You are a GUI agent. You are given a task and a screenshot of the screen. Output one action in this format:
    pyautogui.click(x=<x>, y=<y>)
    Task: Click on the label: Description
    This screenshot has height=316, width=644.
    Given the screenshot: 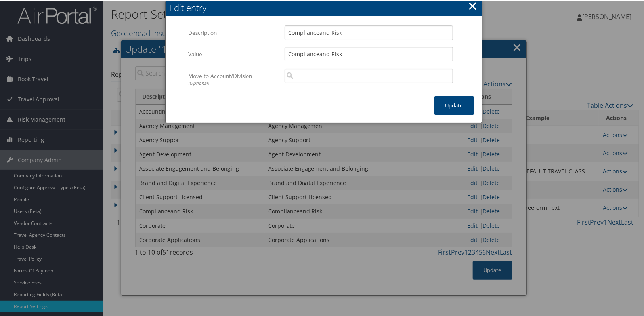 What is the action you would take?
    pyautogui.click(x=233, y=32)
    